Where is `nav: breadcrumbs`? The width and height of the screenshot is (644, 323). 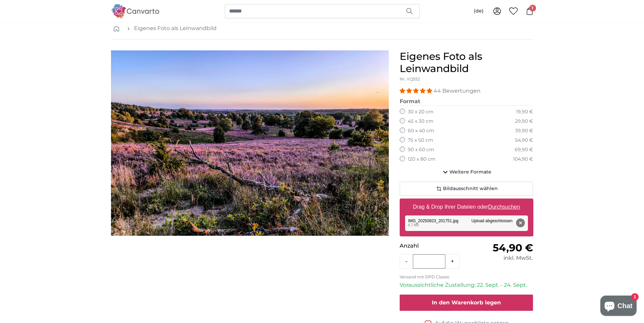 nav: breadcrumbs is located at coordinates (322, 29).